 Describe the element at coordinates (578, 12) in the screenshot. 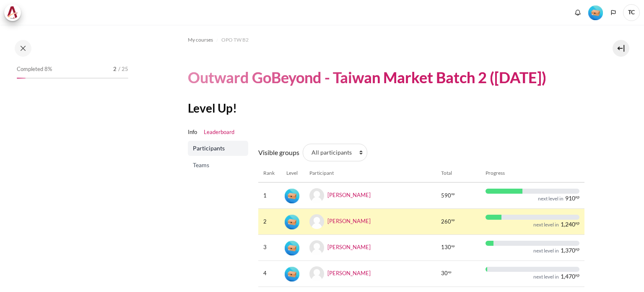

I see `div: Show notification window with no new notifications` at that location.